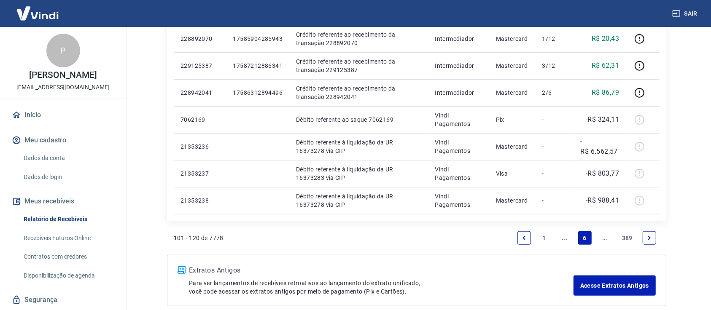  Describe the element at coordinates (685, 13) in the screenshot. I see `button: Sair` at that location.